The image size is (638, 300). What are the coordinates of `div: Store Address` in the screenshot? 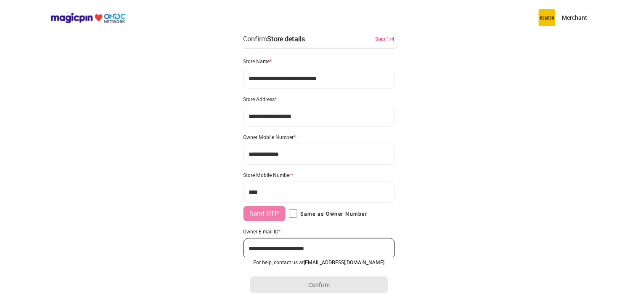 It's located at (319, 99).